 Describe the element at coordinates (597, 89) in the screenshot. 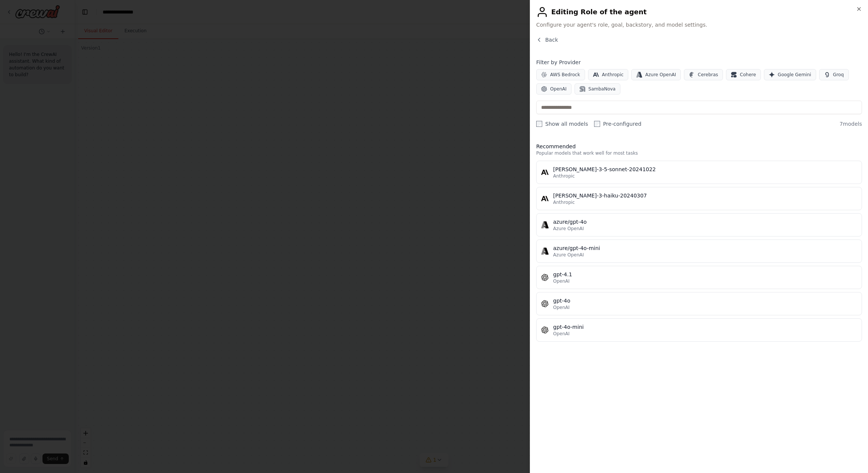

I see `button: SambaNova` at that location.